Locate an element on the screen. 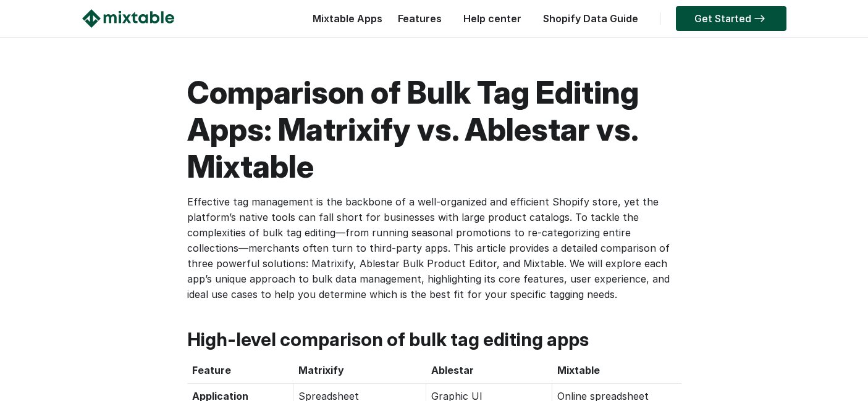  img: arrow-right.svg is located at coordinates (759, 18).